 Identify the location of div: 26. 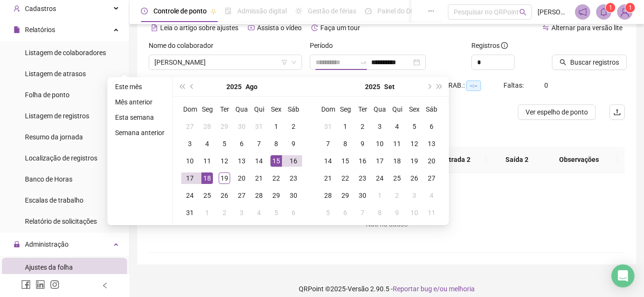
(225, 195).